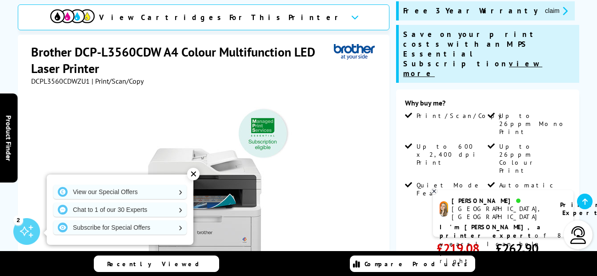  I want to click on span: Up to 26ppm Colour Print, so click(534, 158).